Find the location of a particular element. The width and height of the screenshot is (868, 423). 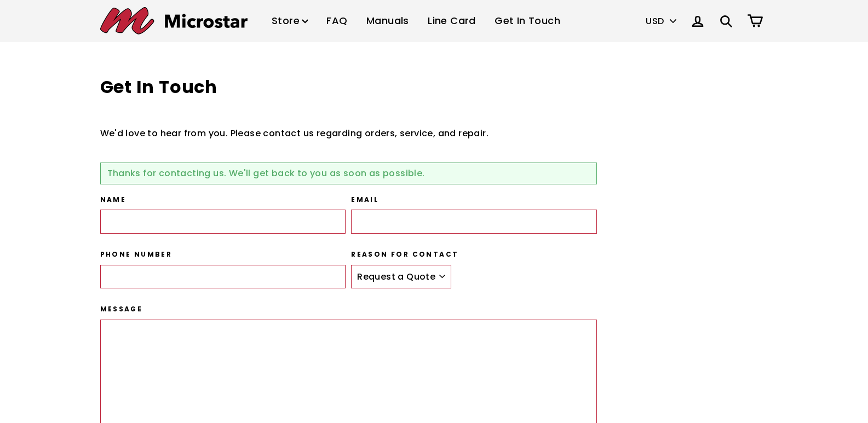

label: Name is located at coordinates (223, 200).